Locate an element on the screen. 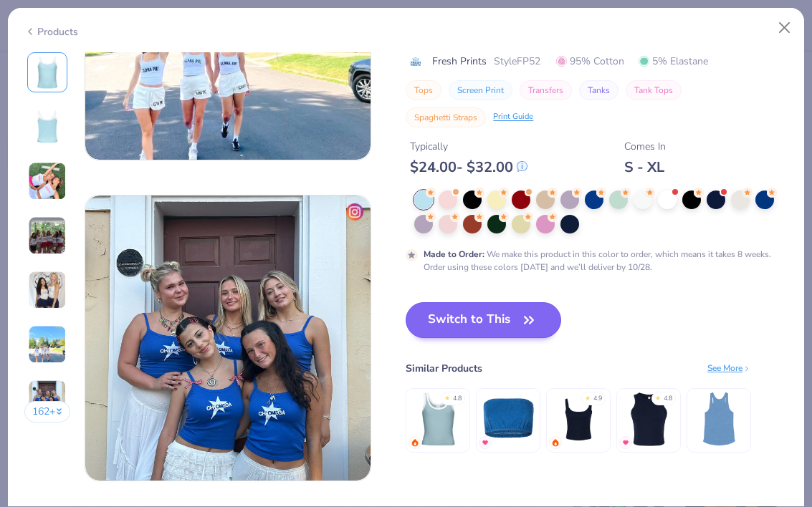 This screenshot has height=507, width=812. button: Switch to This is located at coordinates (483, 320).